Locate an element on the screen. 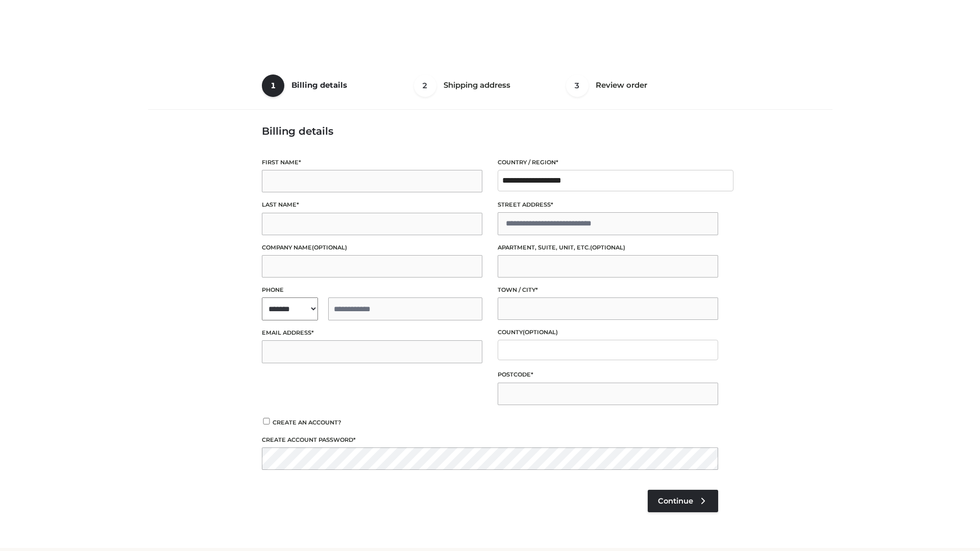 Image resolution: width=980 pixels, height=551 pixels. label: Street address is located at coordinates (607, 205).